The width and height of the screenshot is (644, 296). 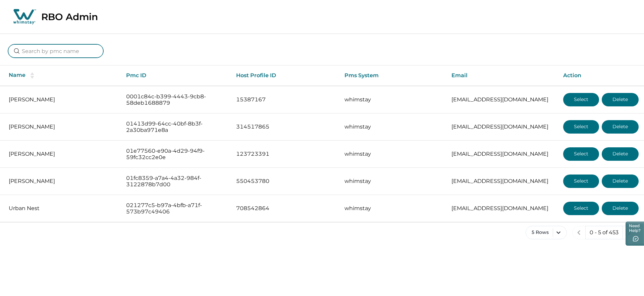 What do you see at coordinates (176, 99) in the screenshot?
I see `p: 0001c84c-b399-4443-9cb8-58deb1688879` at bounding box center [176, 99].